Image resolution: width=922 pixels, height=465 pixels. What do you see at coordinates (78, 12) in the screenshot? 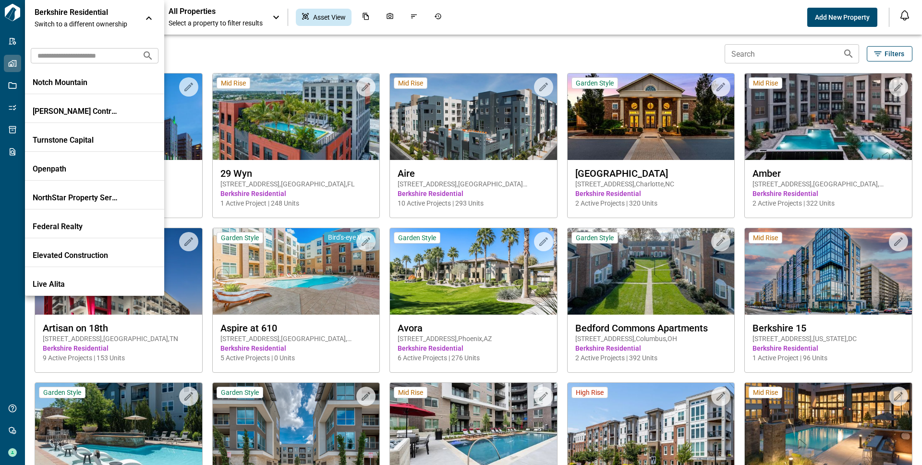
I see `p: Berkshire Residential` at bounding box center [78, 12].